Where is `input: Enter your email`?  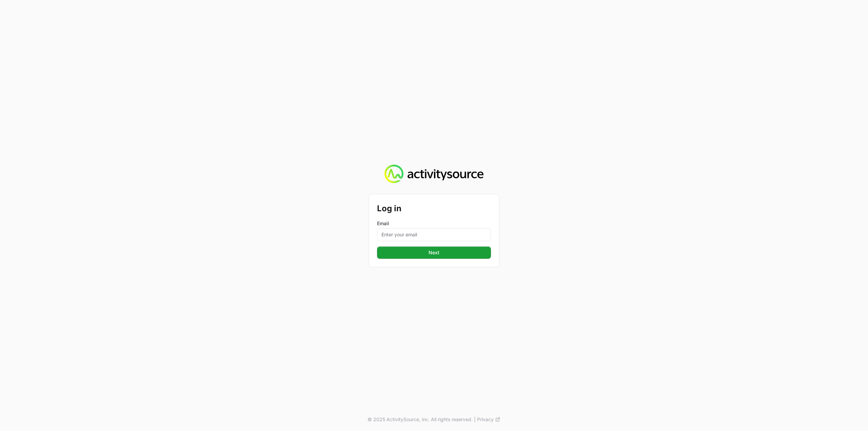
input: Enter your email is located at coordinates (434, 234).